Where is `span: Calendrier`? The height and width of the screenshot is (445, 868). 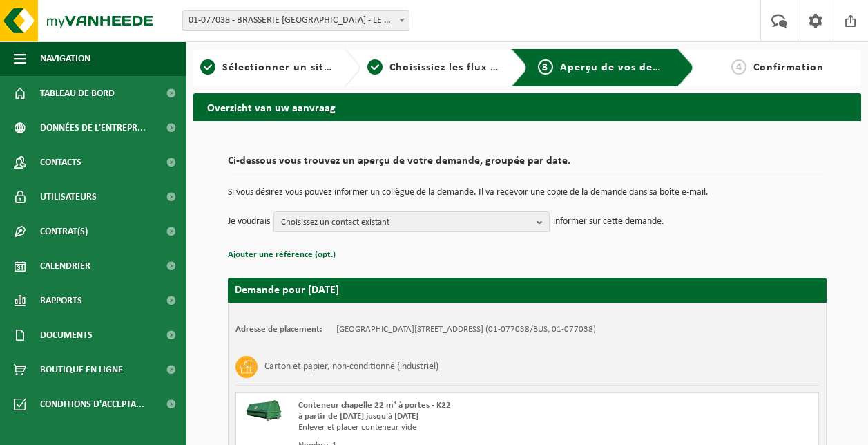
span: Calendrier is located at coordinates (65, 266).